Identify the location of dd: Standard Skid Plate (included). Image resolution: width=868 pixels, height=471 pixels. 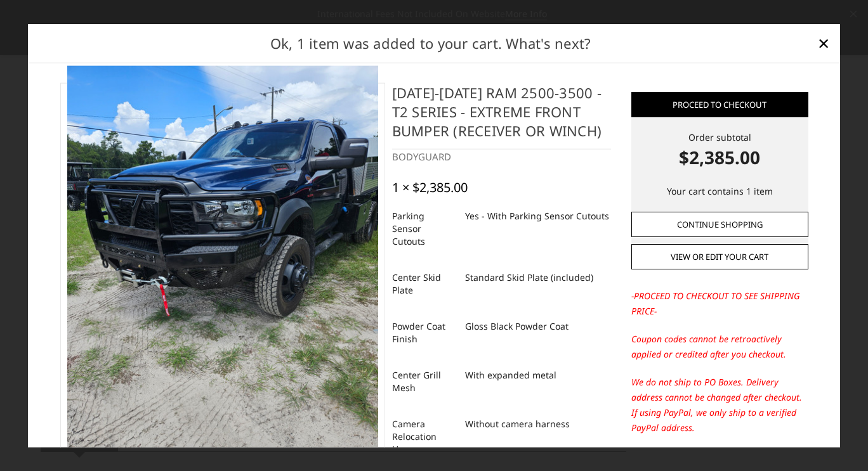
(529, 277).